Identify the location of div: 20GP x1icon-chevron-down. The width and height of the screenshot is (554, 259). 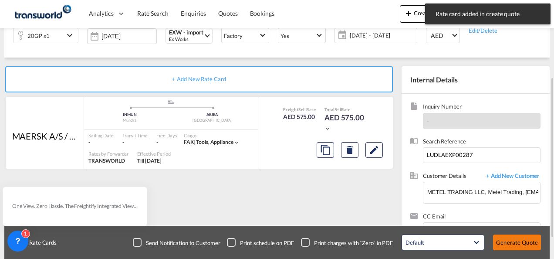
(46, 35).